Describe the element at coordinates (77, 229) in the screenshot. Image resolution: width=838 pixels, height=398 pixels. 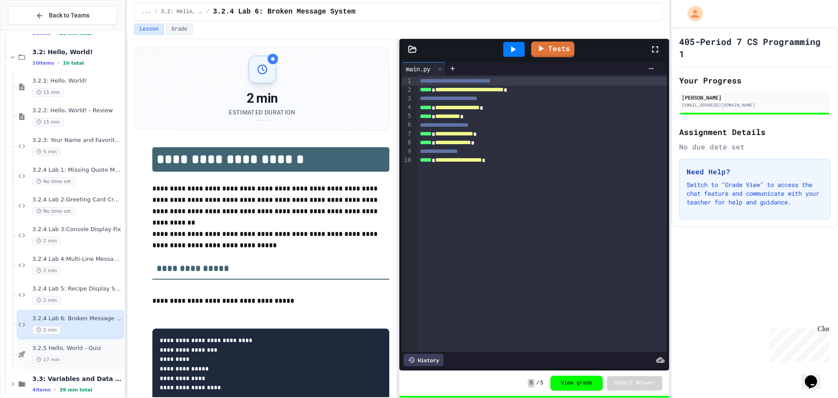
I see `span: 3.2.4 Lab 3:Console Display Fix` at that location.